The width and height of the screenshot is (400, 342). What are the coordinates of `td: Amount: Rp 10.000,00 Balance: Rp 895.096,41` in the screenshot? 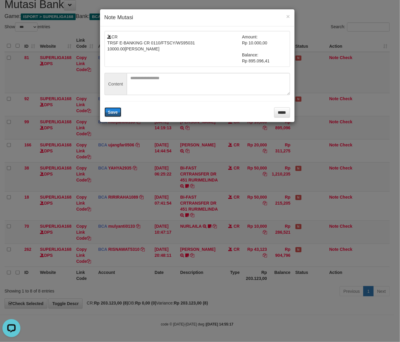 It's located at (264, 49).